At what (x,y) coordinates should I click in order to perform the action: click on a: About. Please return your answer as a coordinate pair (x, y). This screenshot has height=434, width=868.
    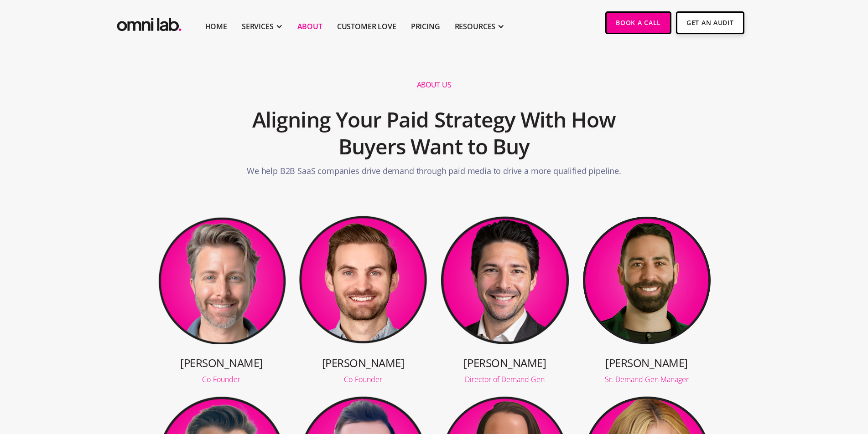
    Looking at the image, I should click on (310, 26).